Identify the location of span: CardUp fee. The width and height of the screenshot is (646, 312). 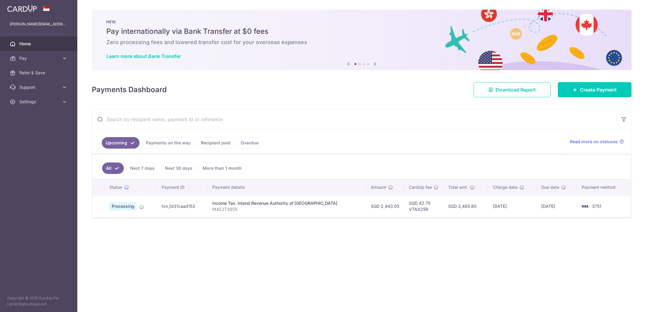
(421, 187).